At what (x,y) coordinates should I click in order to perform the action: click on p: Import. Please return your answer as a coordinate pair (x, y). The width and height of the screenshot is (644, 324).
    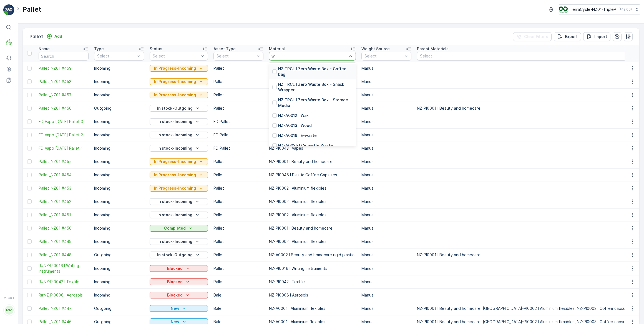
    Looking at the image, I should click on (601, 37).